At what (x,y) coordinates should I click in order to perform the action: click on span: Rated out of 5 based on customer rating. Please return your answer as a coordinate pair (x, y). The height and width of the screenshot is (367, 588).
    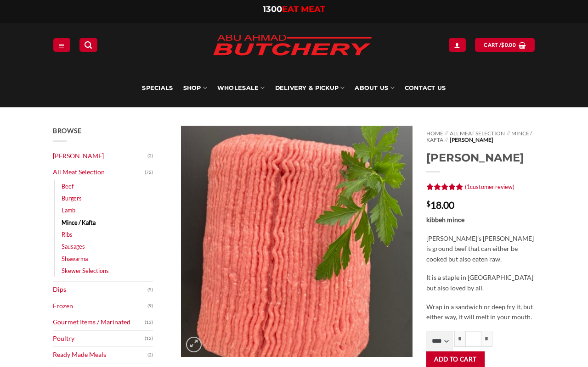
    Looking at the image, I should click on (445, 189).